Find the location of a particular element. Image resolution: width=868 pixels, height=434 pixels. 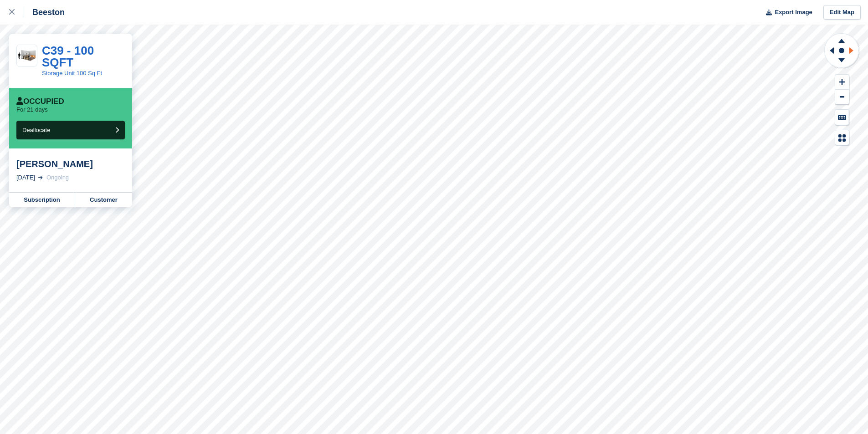

button: Zoom Out is located at coordinates (842, 97).